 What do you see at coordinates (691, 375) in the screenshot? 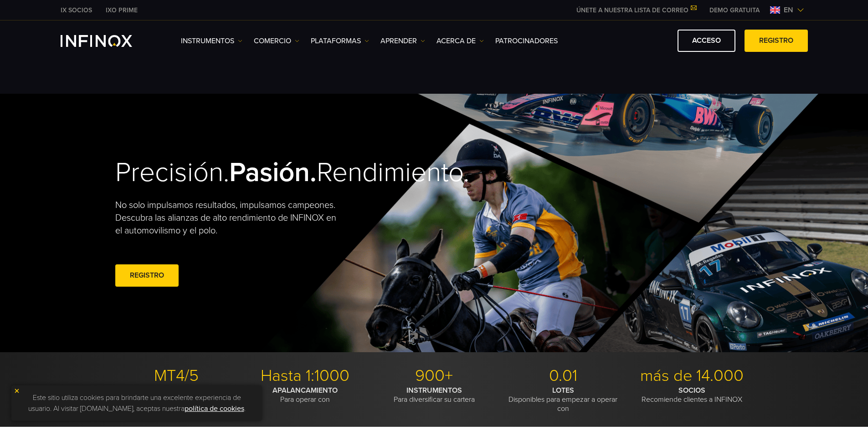
I see `font: más de 14.000` at bounding box center [691, 375].